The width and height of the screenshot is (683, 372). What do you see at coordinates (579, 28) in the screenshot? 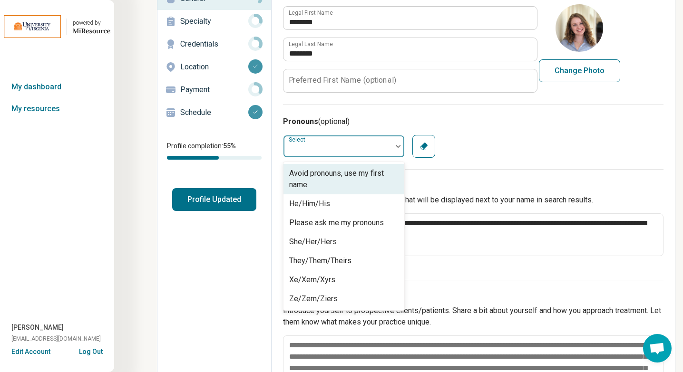
I see `img: avatar image` at bounding box center [579, 28].